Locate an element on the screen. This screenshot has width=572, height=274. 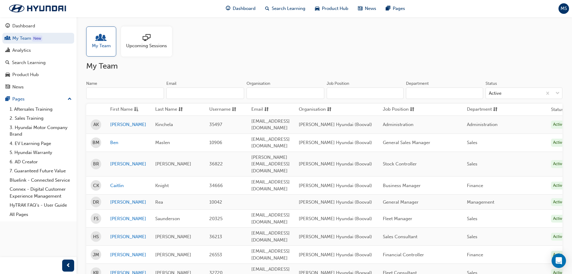
span: 35497 is located at coordinates (216, 124).